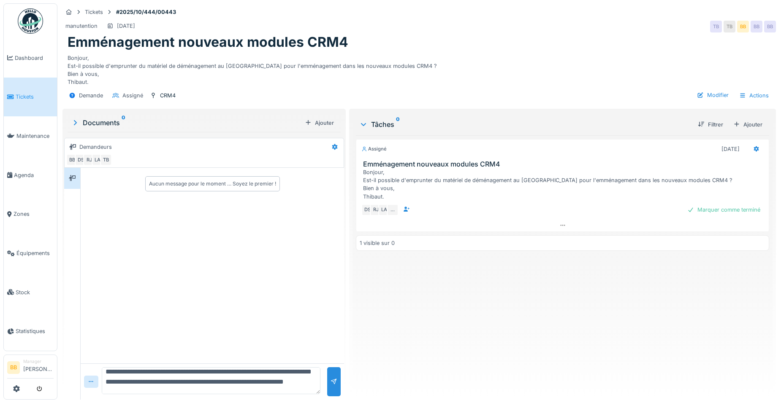  What do you see at coordinates (34, 58) in the screenshot?
I see `span: Dashboard` at bounding box center [34, 58].